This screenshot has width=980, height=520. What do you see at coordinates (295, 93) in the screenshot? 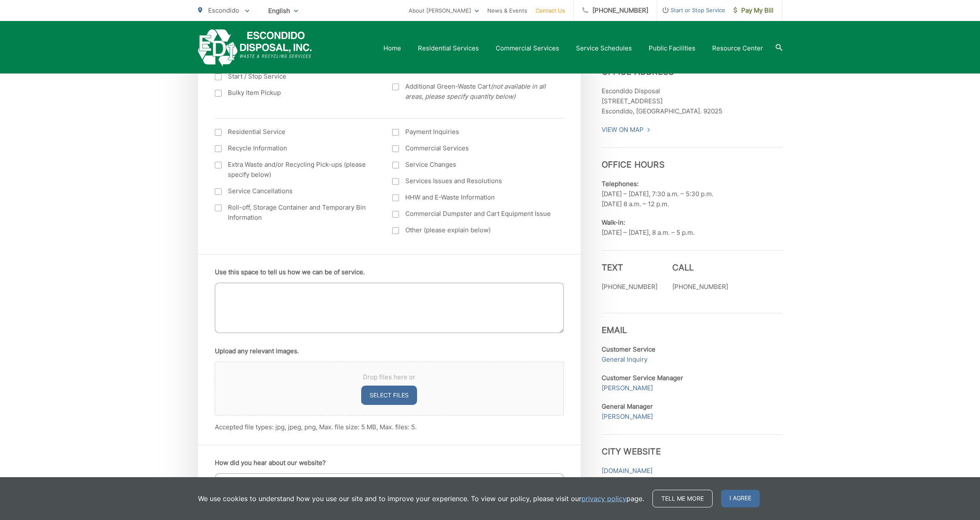
I see `label: Bulky Item Pickup` at bounding box center [295, 93].